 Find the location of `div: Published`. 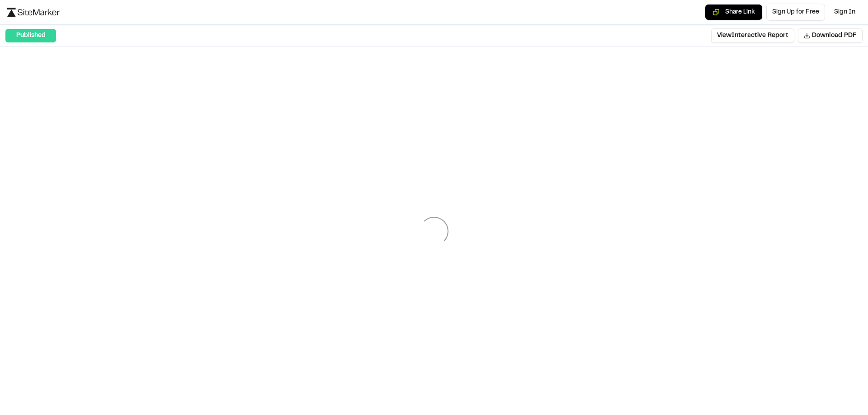

div: Published is located at coordinates (31, 36).